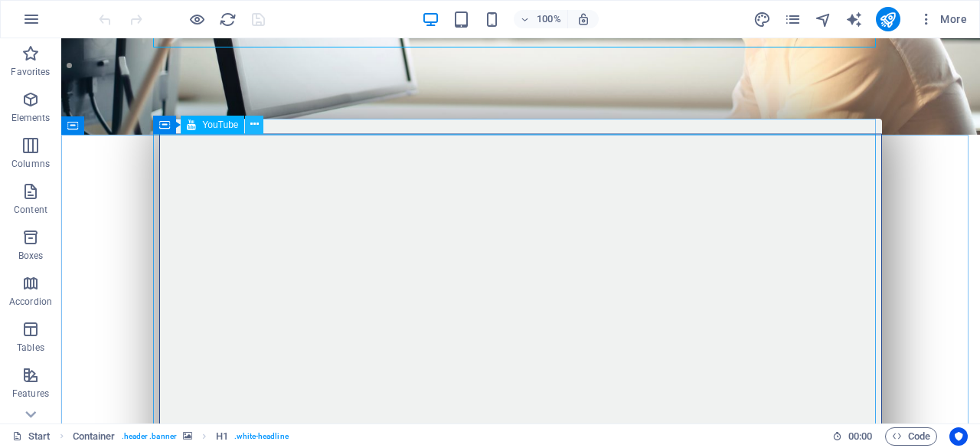 This screenshot has height=448, width=980. Describe the element at coordinates (854, 19) in the screenshot. I see `i: AI Writer` at that location.